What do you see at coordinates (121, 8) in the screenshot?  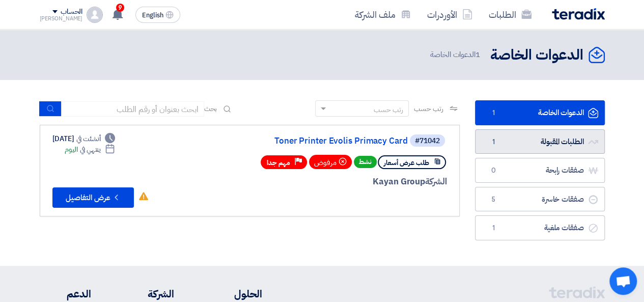 I see `span: 9` at bounding box center [121, 8].